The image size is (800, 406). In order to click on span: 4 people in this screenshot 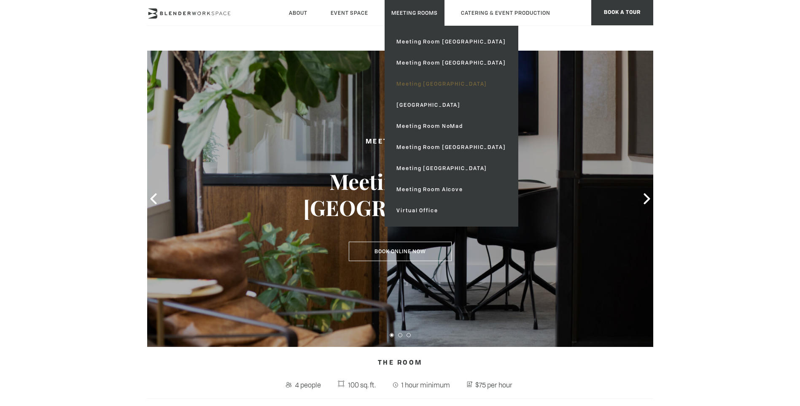, I will do `click(308, 385)`.